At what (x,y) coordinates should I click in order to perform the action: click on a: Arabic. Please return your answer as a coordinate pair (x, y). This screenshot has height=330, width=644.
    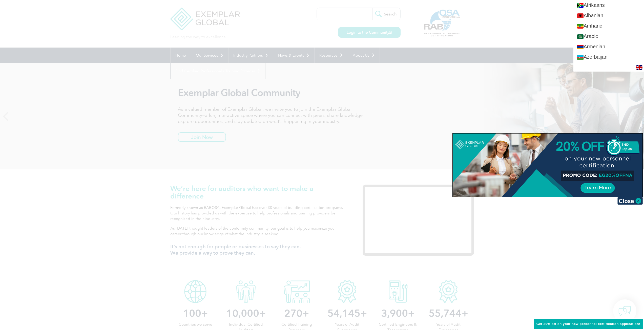
    Looking at the image, I should click on (609, 36).